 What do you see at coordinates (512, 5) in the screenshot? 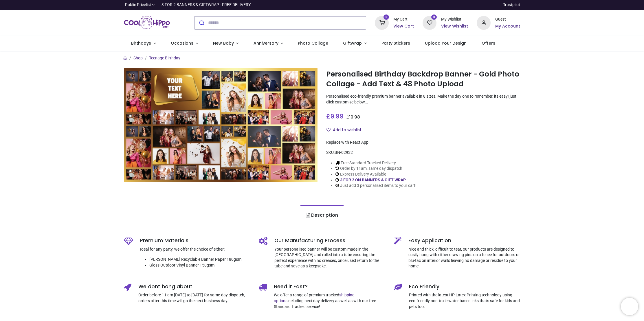
I see `a: Trustpilot` at bounding box center [512, 5].